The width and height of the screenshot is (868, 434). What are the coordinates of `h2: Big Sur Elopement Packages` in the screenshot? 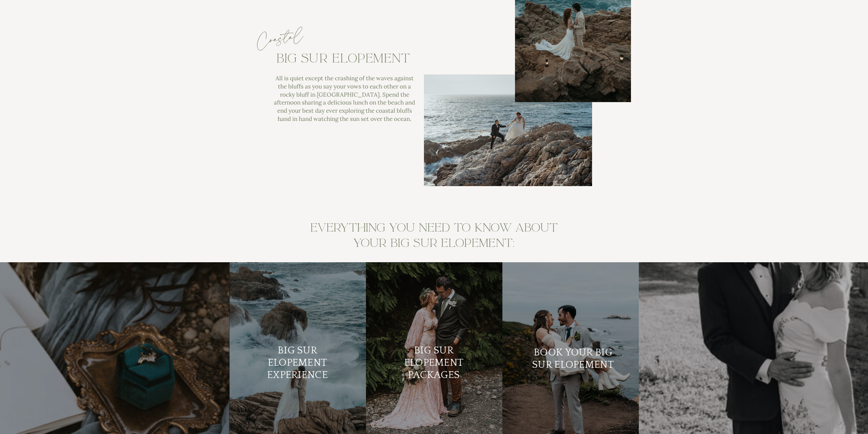 It's located at (434, 364).